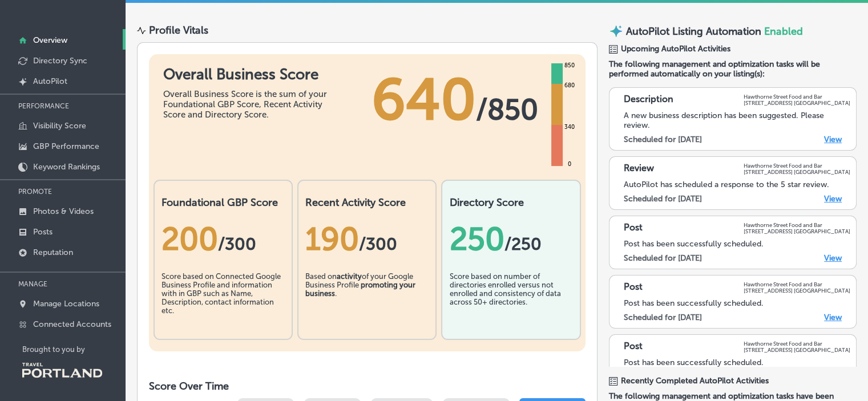 This screenshot has width=868, height=401. I want to click on span: Enabled, so click(783, 31).